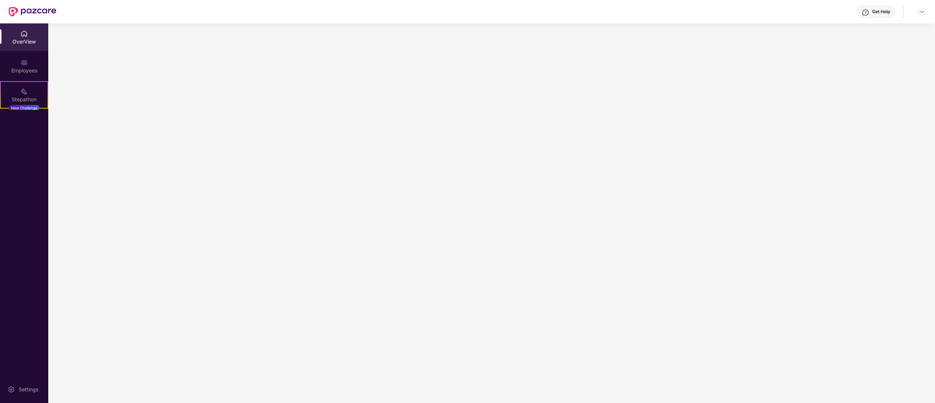 The width and height of the screenshot is (935, 403). What do you see at coordinates (24, 34) in the screenshot?
I see `img: svg+xml;base64,PHN2ZyBpZD0iSG9tZSIgeG1sbnM9Imh0dHA6Ly93d3cudzMub3JnLzIwMDAvc3ZnIiB3aWR0aD0iMjAiIG...` at bounding box center [24, 34].